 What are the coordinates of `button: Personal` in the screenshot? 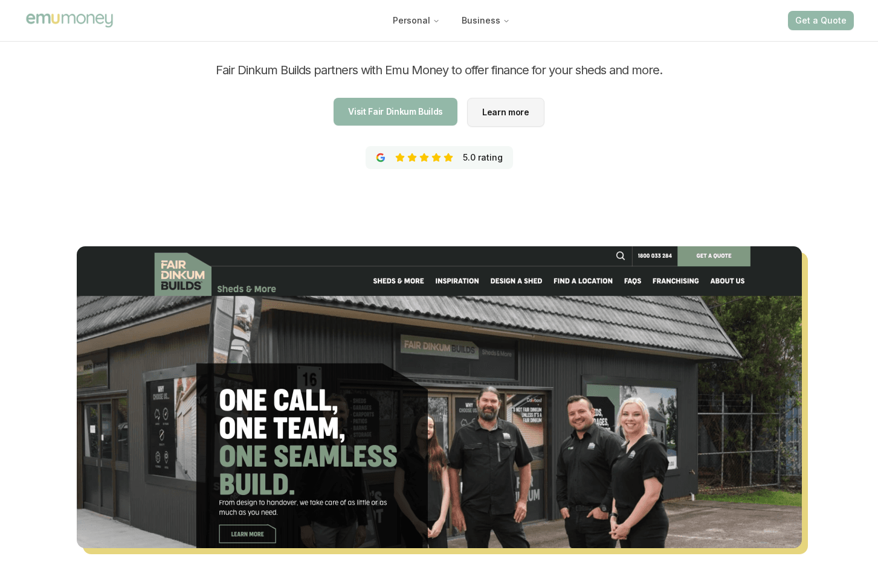 It's located at (417, 21).